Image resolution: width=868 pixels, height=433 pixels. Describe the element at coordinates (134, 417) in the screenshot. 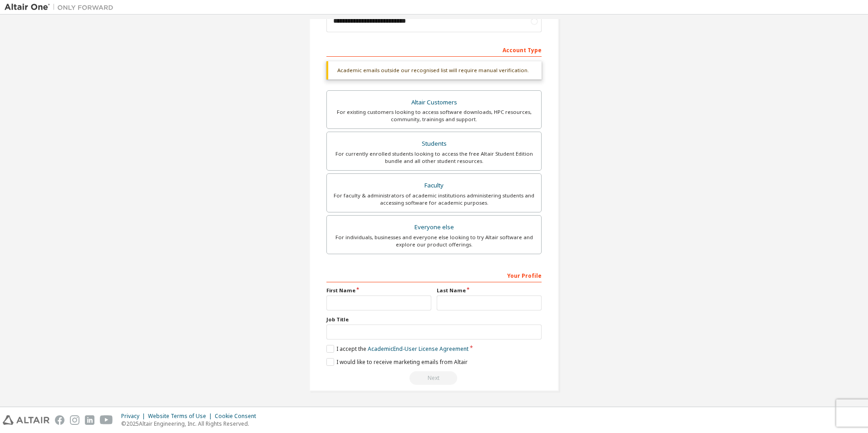

I see `div: Privacy` at that location.